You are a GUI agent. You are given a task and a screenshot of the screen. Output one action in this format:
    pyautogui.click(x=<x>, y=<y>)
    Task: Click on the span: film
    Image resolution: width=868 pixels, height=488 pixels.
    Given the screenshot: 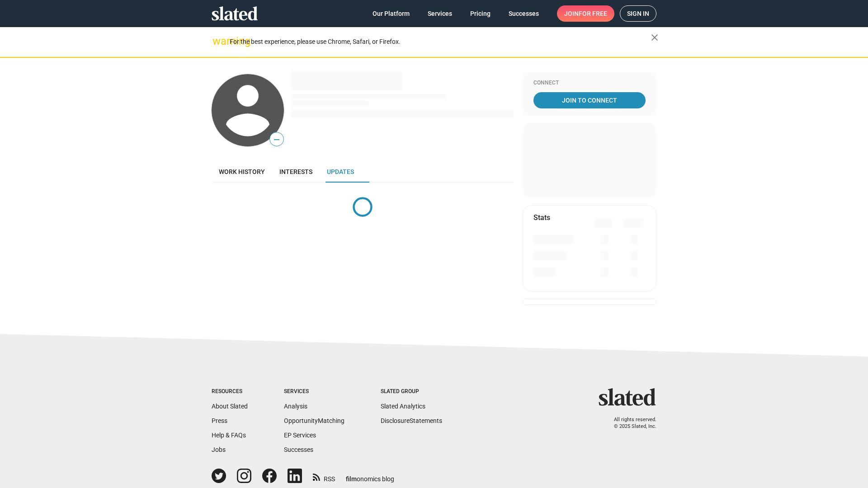 What is the action you would take?
    pyautogui.click(x=351, y=479)
    